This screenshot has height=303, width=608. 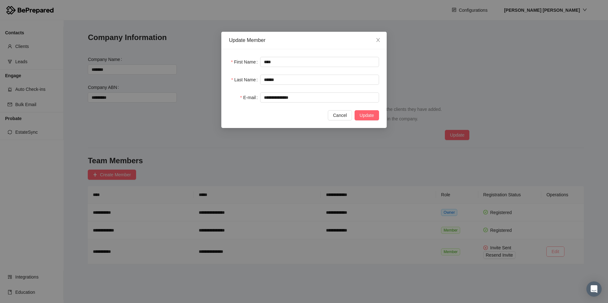 What do you see at coordinates (340, 115) in the screenshot?
I see `button: Cancel` at bounding box center [340, 115].